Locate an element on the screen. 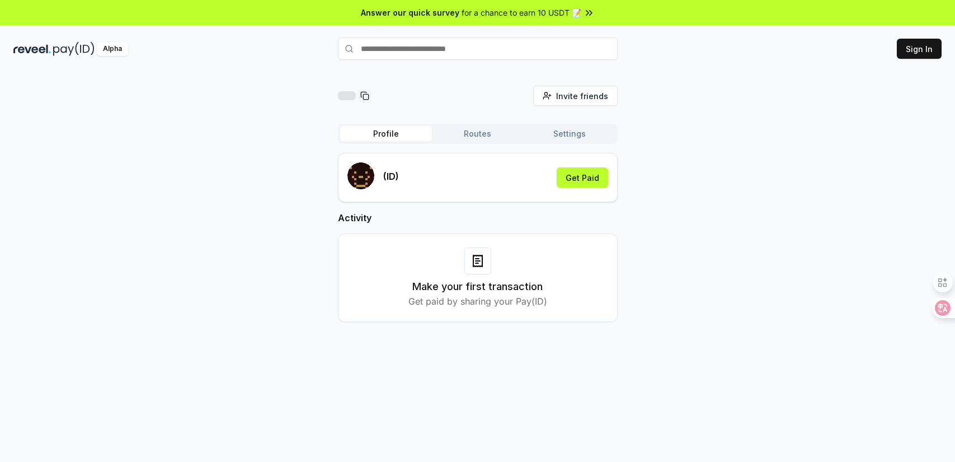  span: Invite friends is located at coordinates (582, 96).